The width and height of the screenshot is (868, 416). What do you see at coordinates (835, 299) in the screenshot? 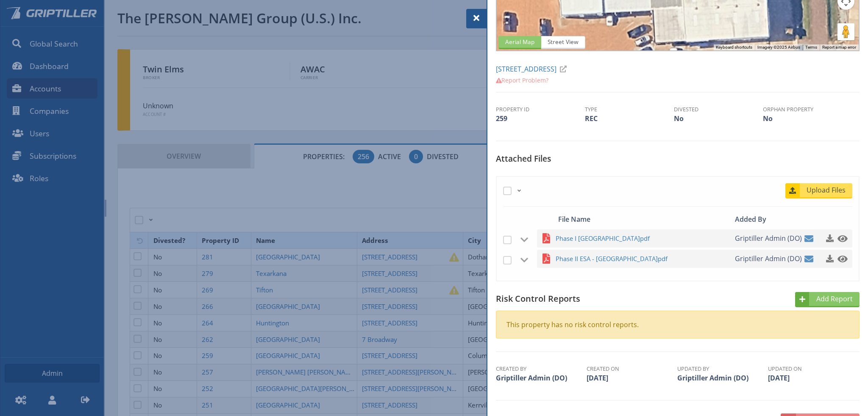
I see `span: Add Report` at bounding box center [835, 299].